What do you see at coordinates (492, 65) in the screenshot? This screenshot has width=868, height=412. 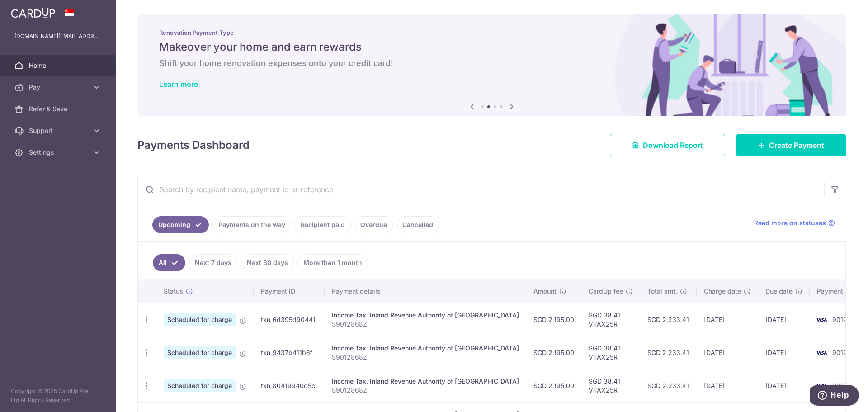 I see `img: Renovation banner` at bounding box center [492, 65].